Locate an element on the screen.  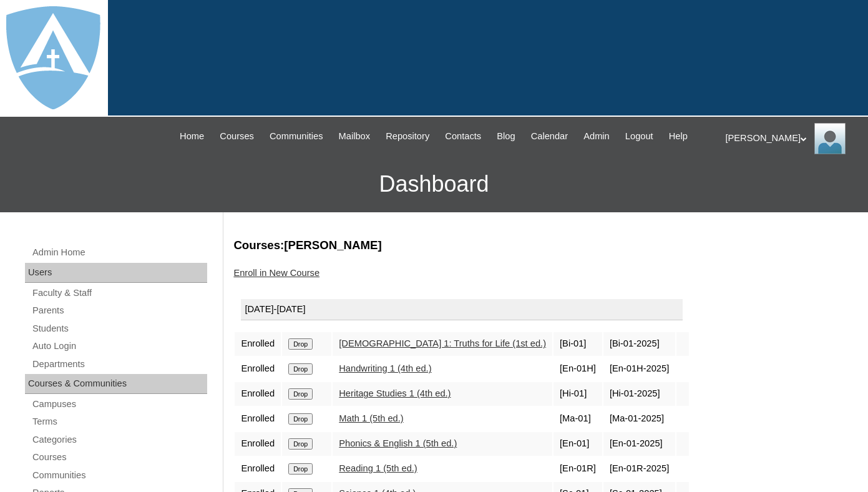
span: Repository is located at coordinates (407, 136).